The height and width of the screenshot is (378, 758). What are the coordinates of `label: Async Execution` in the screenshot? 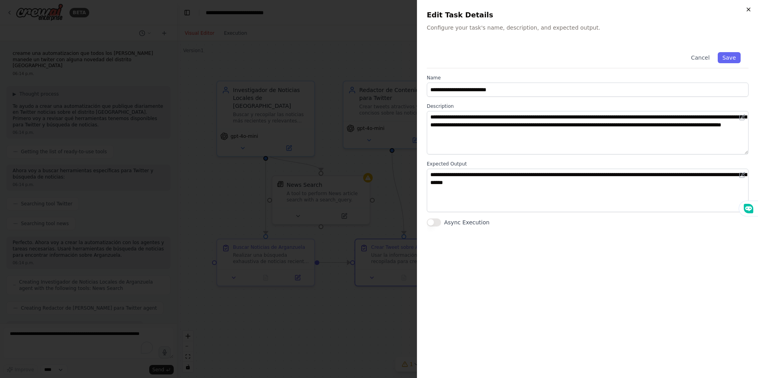 It's located at (467, 222).